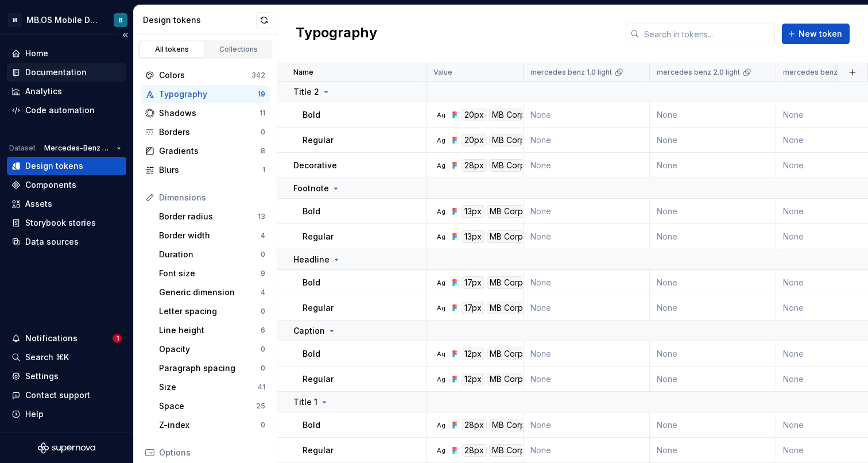 The width and height of the screenshot is (868, 463). Describe the element at coordinates (22, 148) in the screenshot. I see `div: Dataset` at that location.